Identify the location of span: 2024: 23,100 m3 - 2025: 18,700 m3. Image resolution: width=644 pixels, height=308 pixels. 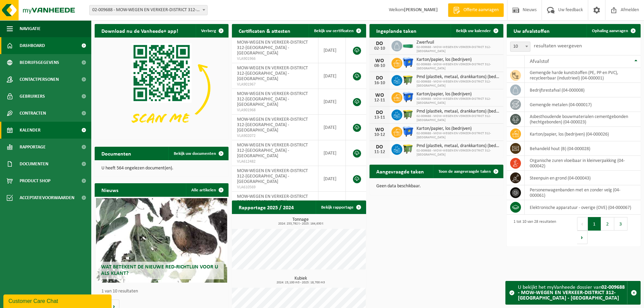
(300, 283).